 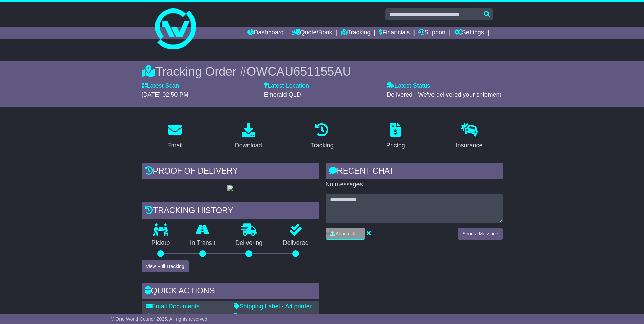 I want to click on div: Quick Actions, so click(x=230, y=292).